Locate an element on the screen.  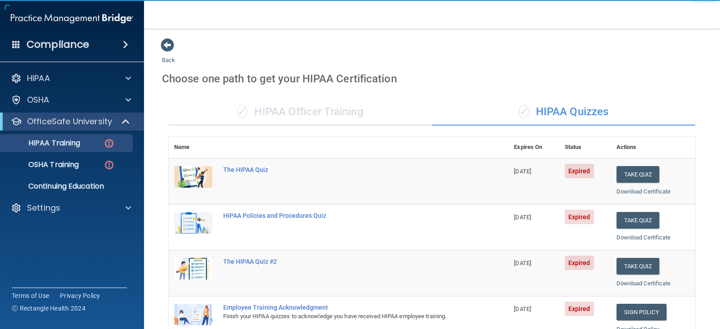
a: OfficeSafe University is located at coordinates (71, 122).